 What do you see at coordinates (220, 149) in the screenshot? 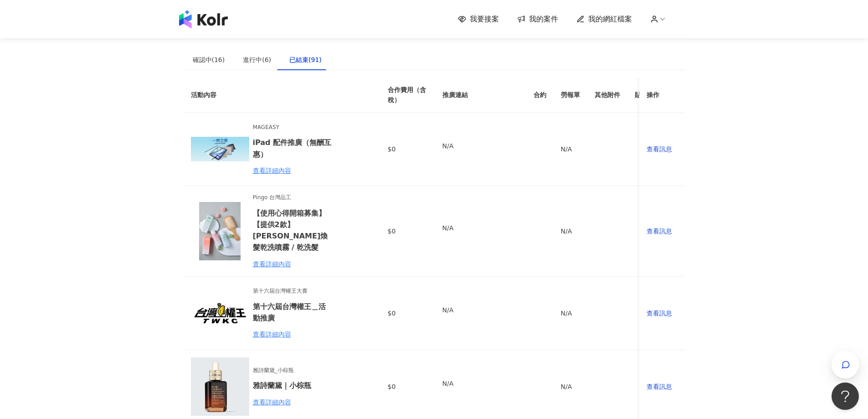
I see `img: iPad 全系列配件` at bounding box center [220, 149].